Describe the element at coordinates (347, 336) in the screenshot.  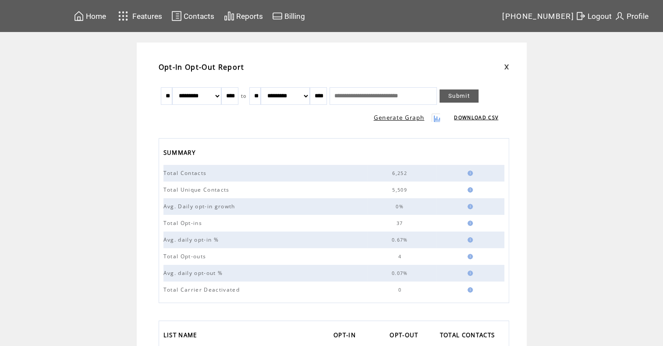
I see `a: OPT-IN` at that location.